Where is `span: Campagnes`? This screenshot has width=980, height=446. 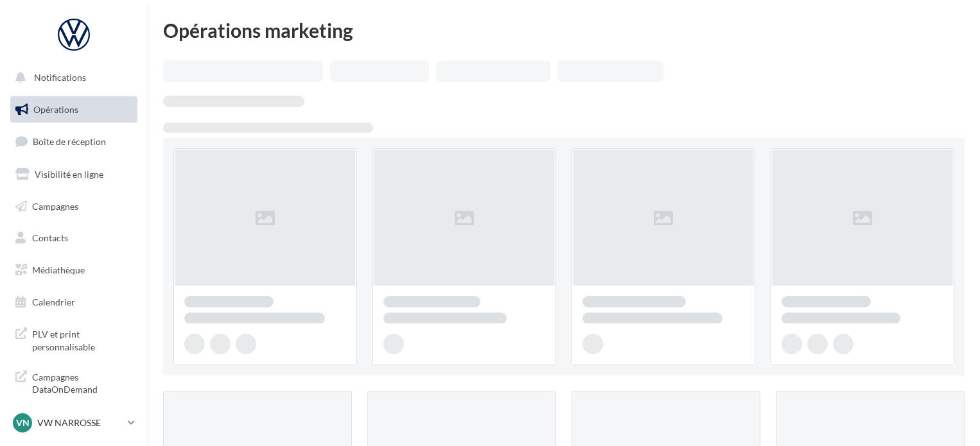 span: Campagnes is located at coordinates (55, 206).